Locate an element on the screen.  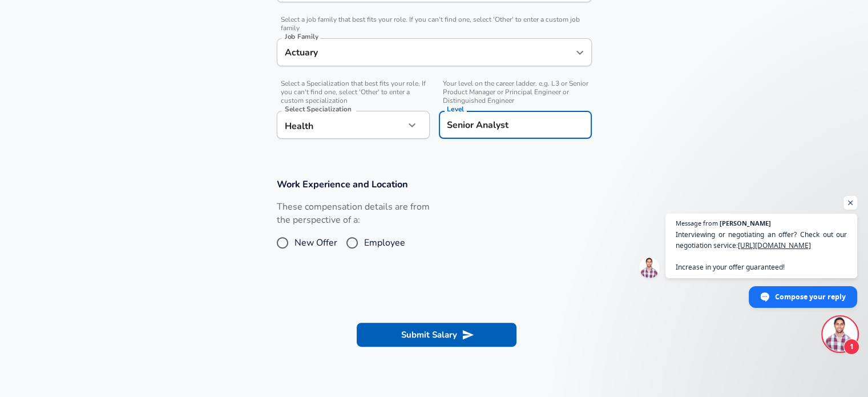
label: These compensation details are from the perspective of a: is located at coordinates (353, 214).